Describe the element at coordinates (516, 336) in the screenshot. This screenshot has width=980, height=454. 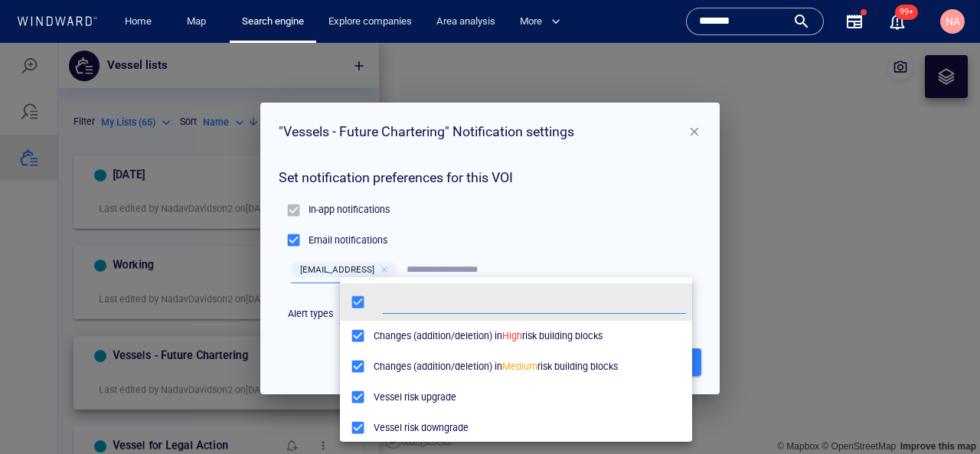
I see `div: grid` at that location.